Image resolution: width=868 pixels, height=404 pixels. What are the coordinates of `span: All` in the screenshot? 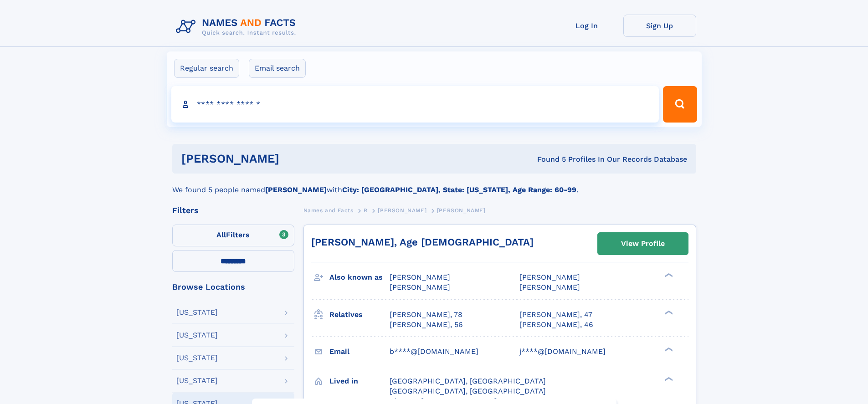 It's located at (221, 235).